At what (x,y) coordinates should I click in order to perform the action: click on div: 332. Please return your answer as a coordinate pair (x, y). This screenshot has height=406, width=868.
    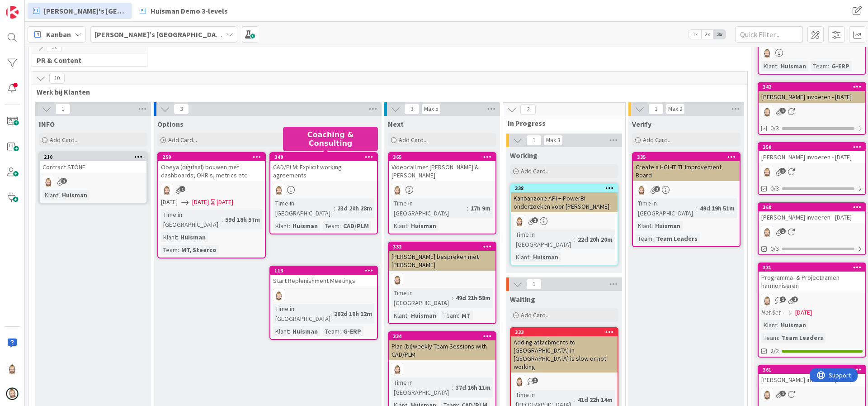
    Looking at the image, I should click on (442, 246).